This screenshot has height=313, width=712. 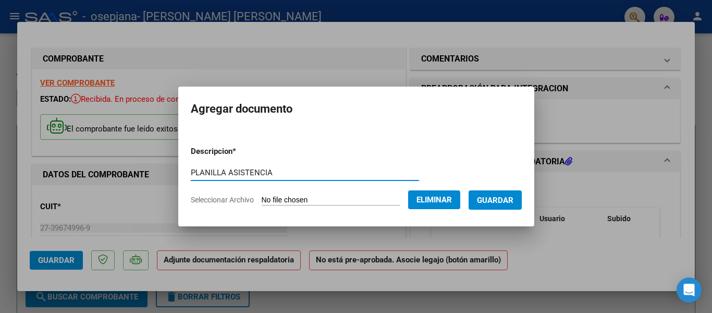 I want to click on p: Descripcion, so click(x=240, y=151).